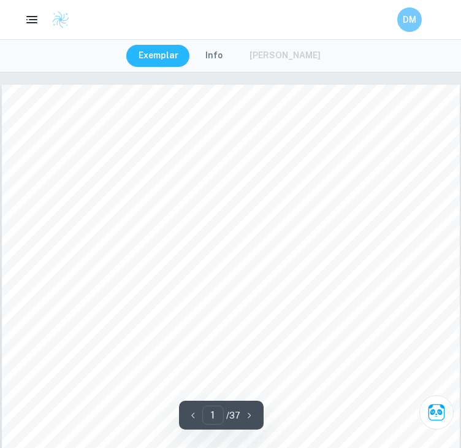  What do you see at coordinates (214, 56) in the screenshot?
I see `button: Info` at bounding box center [214, 56].